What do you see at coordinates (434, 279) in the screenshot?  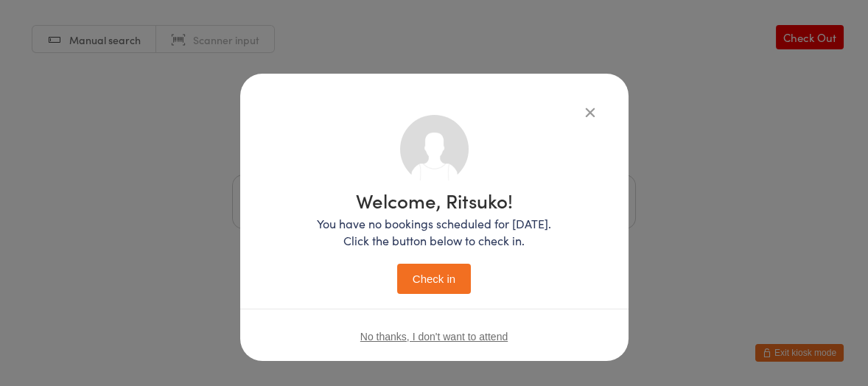 I see `button: Check in` at bounding box center [434, 279].